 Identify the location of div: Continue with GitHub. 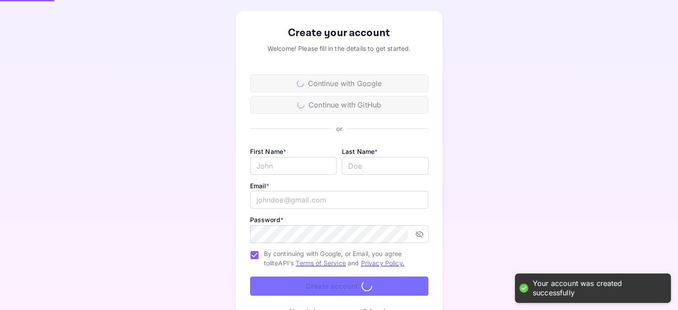
(339, 105).